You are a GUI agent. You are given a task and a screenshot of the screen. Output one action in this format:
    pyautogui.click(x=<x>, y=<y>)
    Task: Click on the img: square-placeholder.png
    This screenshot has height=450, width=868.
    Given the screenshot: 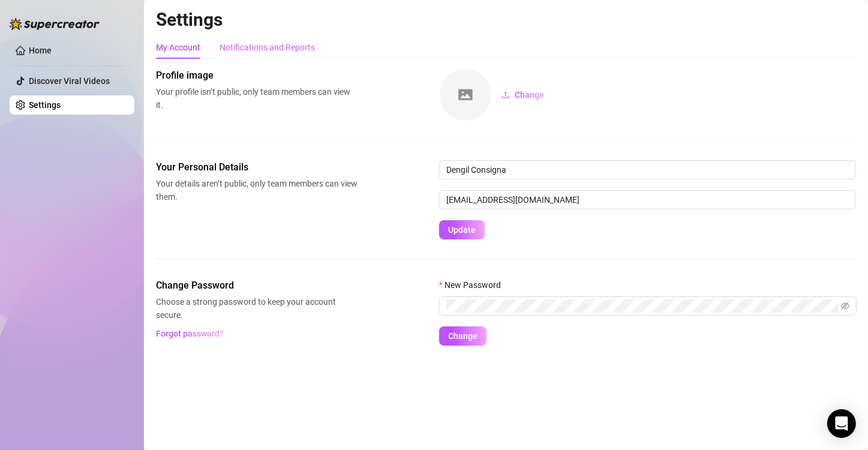 What is the action you would take?
    pyautogui.click(x=466, y=95)
    